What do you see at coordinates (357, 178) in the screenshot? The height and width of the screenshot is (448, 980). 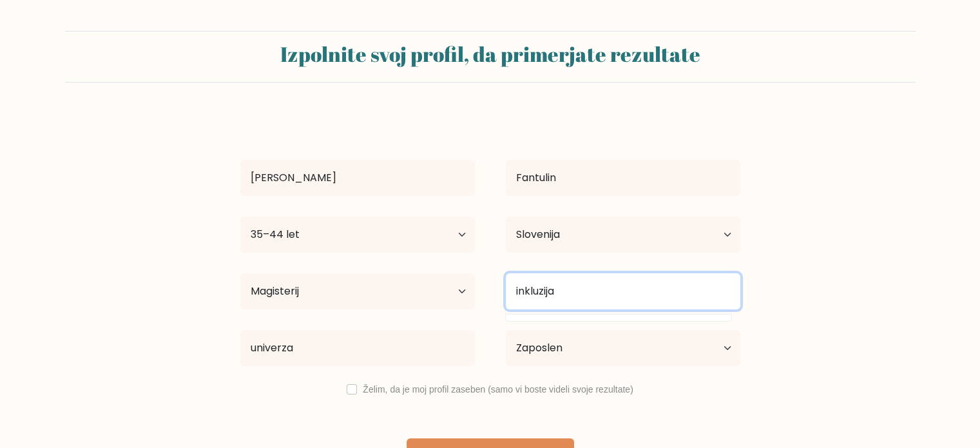 I see `input: Ime` at bounding box center [357, 178].